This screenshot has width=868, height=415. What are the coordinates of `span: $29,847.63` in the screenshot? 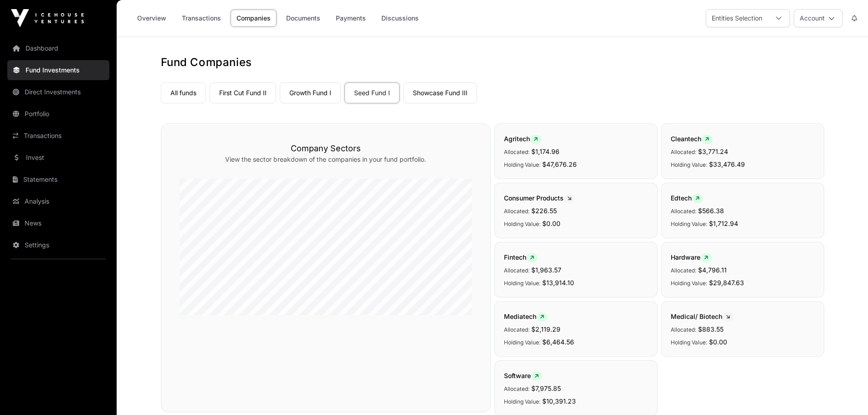 It's located at (726, 282).